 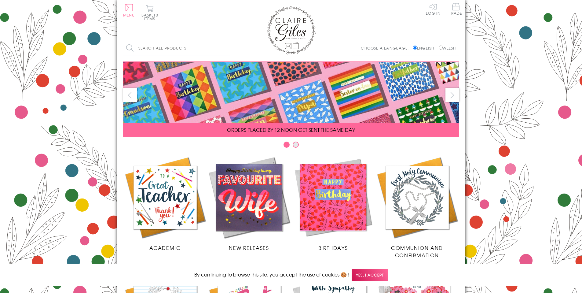 I want to click on button: Menu, so click(x=129, y=10).